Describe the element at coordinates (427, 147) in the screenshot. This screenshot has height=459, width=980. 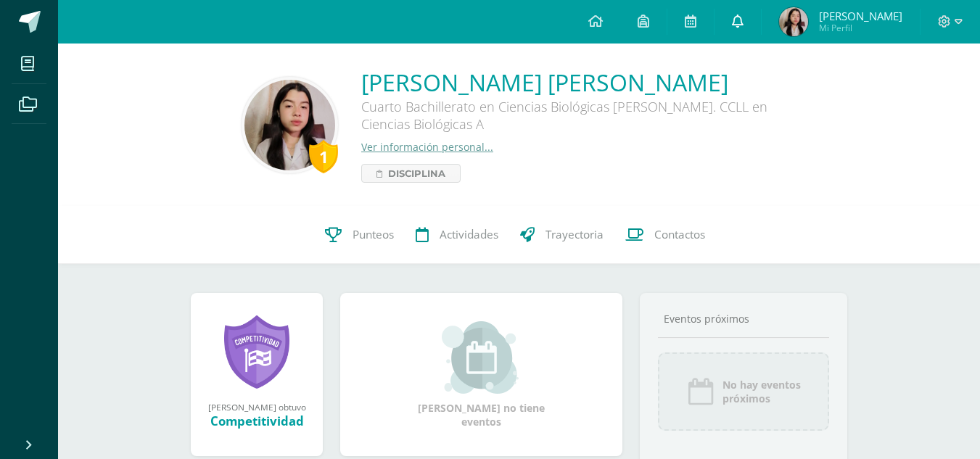
I see `a: Ver información personal...` at that location.